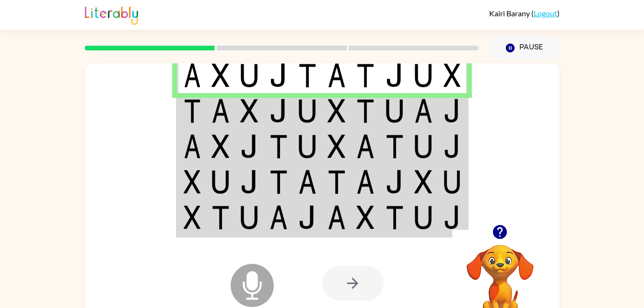 The width and height of the screenshot is (644, 308). I want to click on img: Literably, so click(111, 14).